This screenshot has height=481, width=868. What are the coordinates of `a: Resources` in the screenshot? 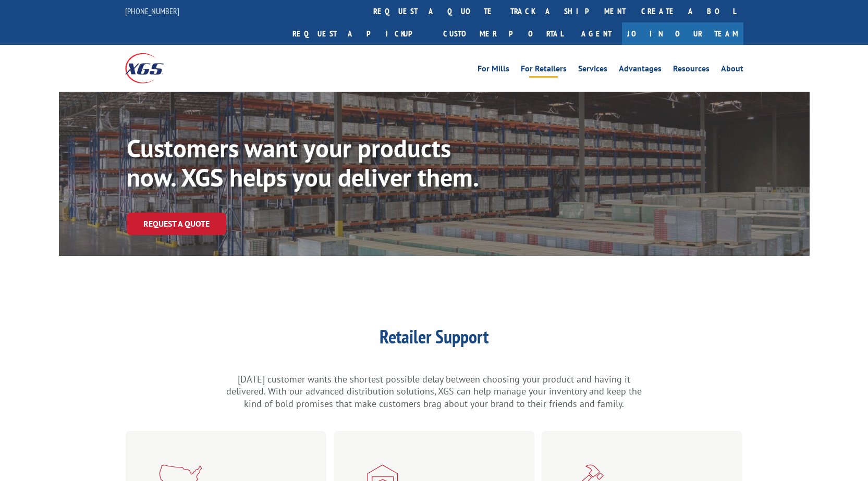 It's located at (692, 70).